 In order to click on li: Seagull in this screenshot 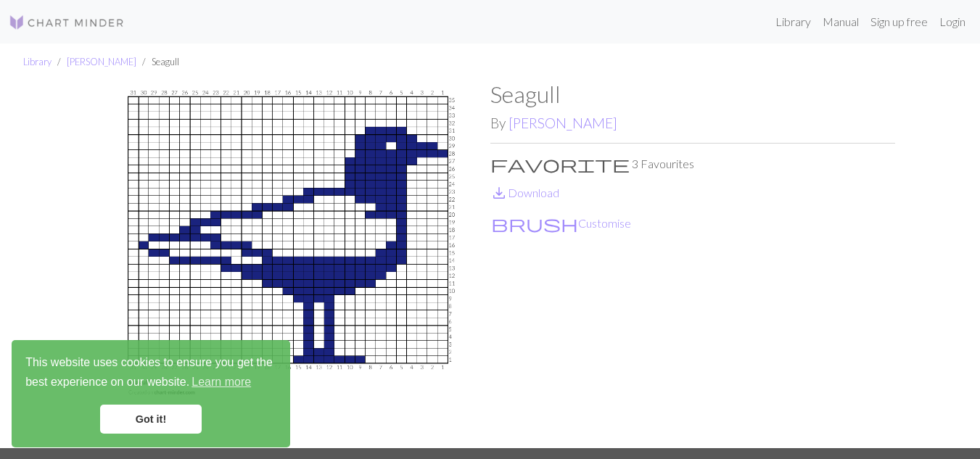, I will do `click(157, 61)`.